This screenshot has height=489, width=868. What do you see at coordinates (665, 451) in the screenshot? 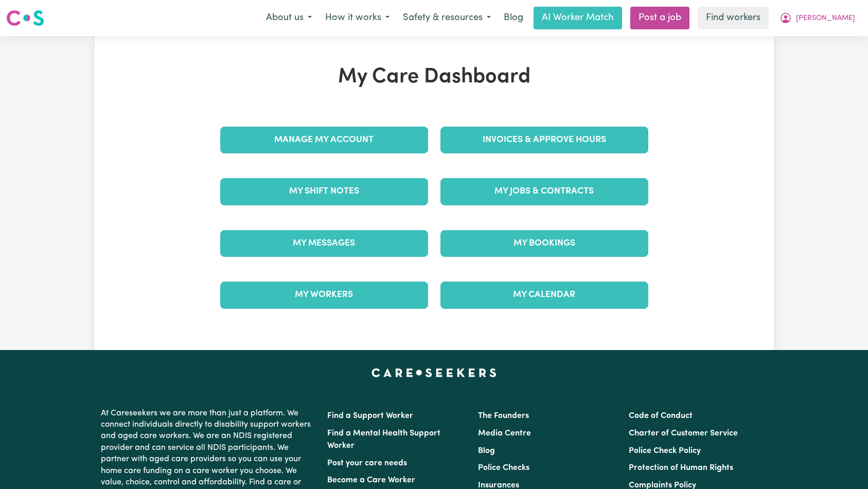
I see `a: Police Check Policy` at bounding box center [665, 451].